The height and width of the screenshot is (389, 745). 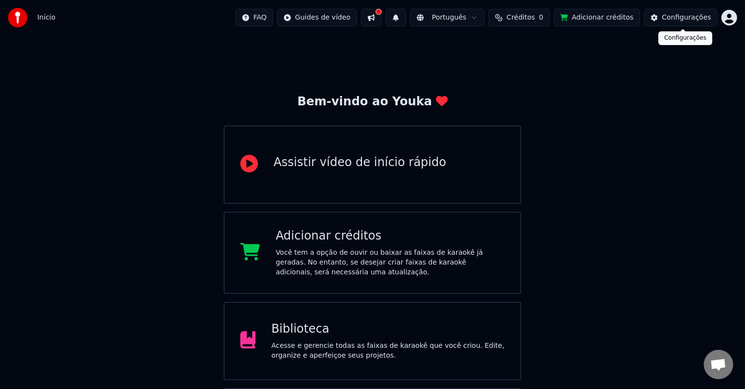 What do you see at coordinates (390, 236) in the screenshot?
I see `div: Adicionar créditos` at bounding box center [390, 236].